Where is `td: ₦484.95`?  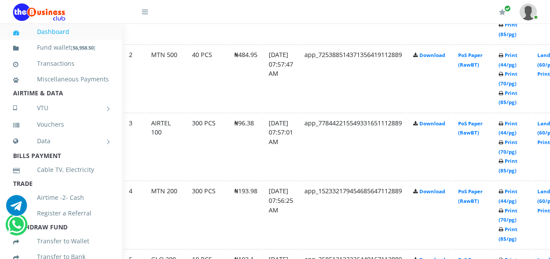 td: ₦484.95 is located at coordinates (245, 78).